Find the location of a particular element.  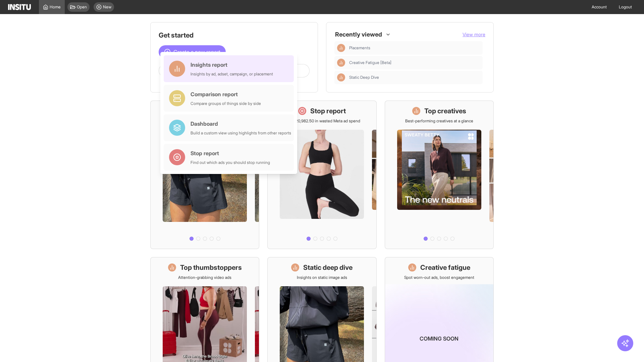

img: Logo is located at coordinates (19, 7).